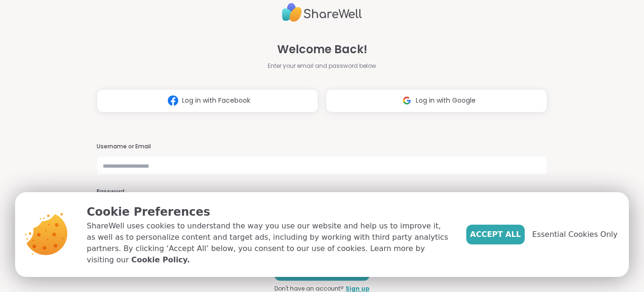 This screenshot has width=644, height=292. I want to click on a: Cookie Policy., so click(160, 260).